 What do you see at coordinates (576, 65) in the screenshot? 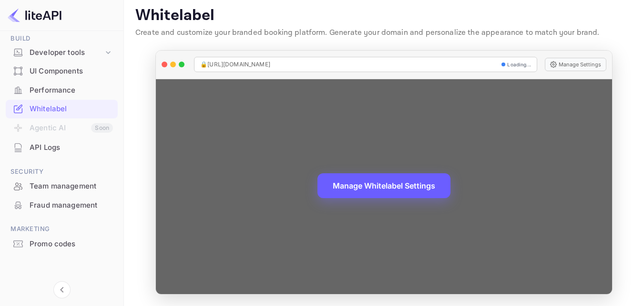
I see `button: Manage Settings` at bounding box center [576, 65].